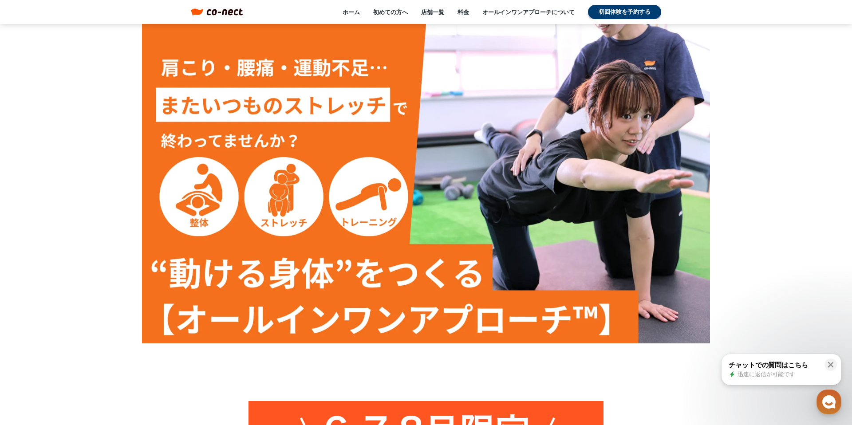 The height and width of the screenshot is (425, 852). What do you see at coordinates (391, 12) in the screenshot?
I see `a: 初めての方へ` at bounding box center [391, 12].